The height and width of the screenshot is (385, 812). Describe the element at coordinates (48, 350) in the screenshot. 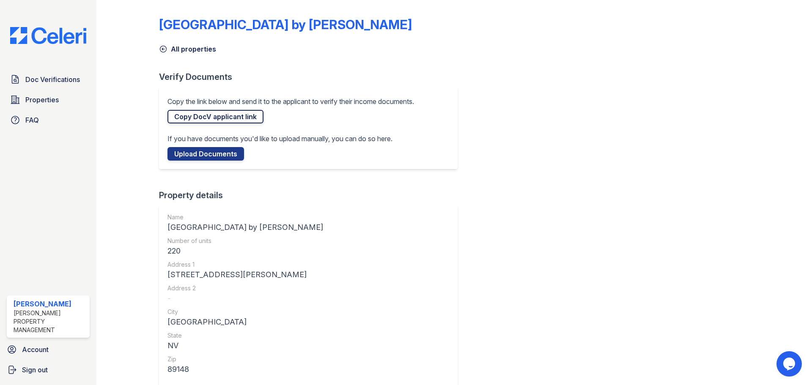

I see `a: Account` at that location.